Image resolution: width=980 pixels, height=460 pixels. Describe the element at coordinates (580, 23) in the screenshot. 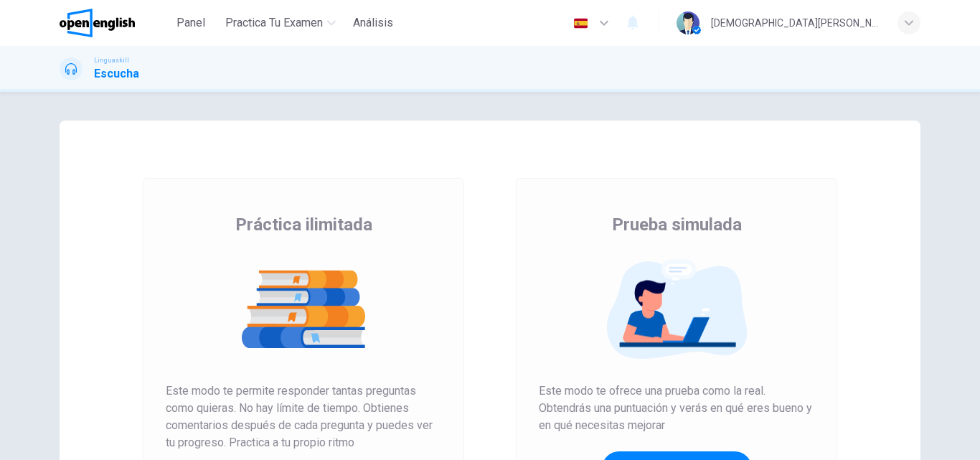

I see `img: es` at that location.